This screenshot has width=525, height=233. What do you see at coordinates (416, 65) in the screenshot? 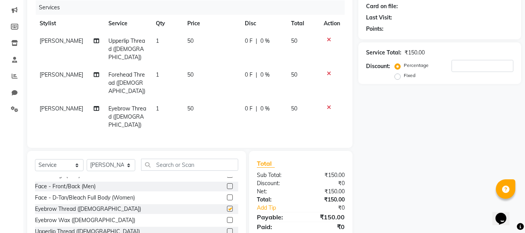
I see `label: Percentage` at bounding box center [416, 65].